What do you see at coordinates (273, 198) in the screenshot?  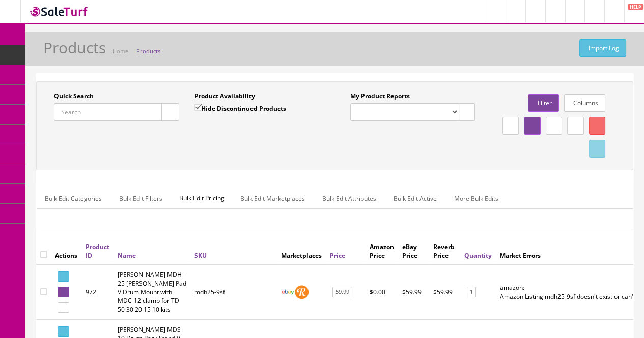 I see `a: Bulk Edit Marketplaces` at bounding box center [273, 198].